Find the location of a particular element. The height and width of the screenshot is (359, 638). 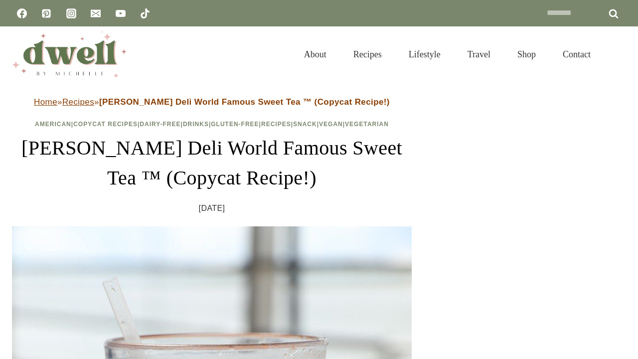

a: Copycat Recipes is located at coordinates (105, 124).